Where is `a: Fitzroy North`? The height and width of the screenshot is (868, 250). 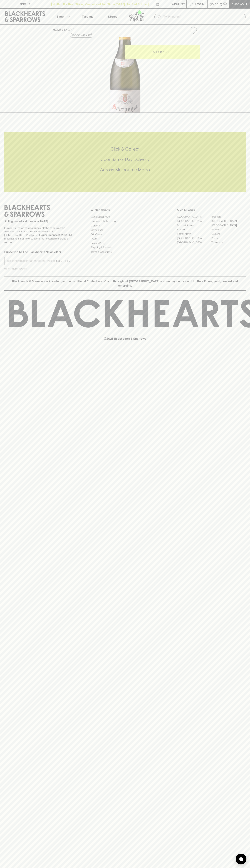
a: Fitzroy North is located at coordinates (194, 234).